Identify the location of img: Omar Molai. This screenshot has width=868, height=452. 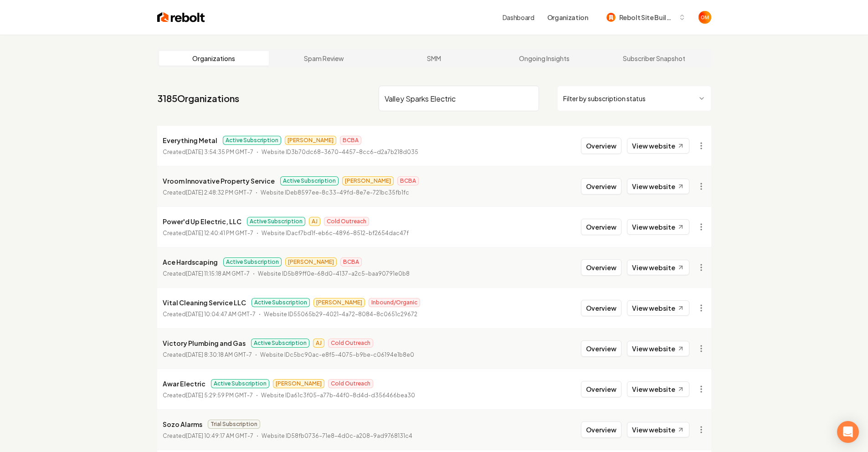
(705, 17).